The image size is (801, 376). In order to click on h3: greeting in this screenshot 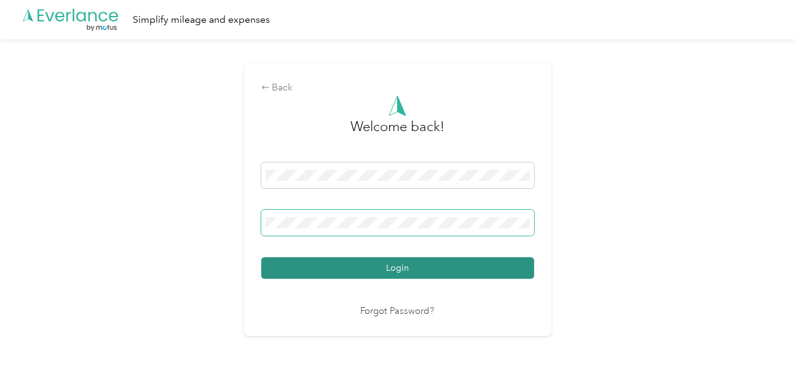, I will do `click(397, 133)`.